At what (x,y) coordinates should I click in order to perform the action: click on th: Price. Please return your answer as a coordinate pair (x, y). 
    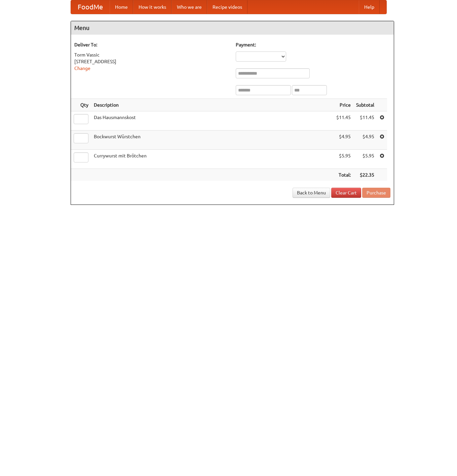
    Looking at the image, I should click on (343, 105).